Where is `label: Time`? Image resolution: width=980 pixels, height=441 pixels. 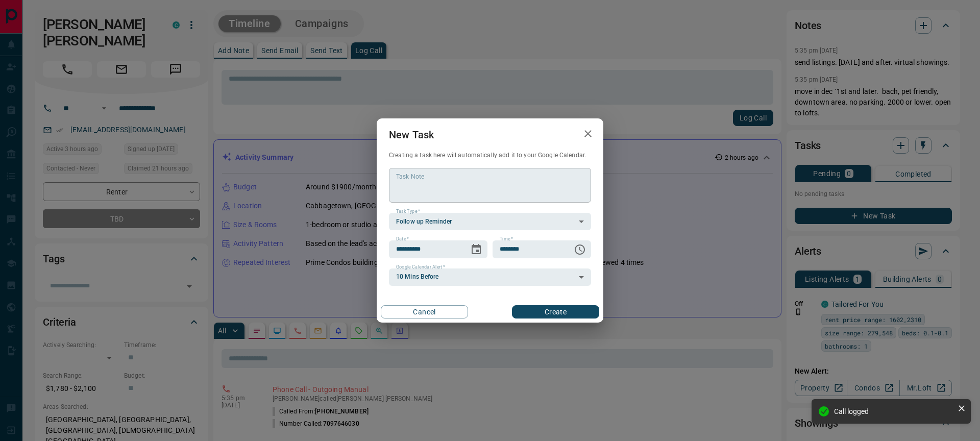
label: Time is located at coordinates (506, 239).